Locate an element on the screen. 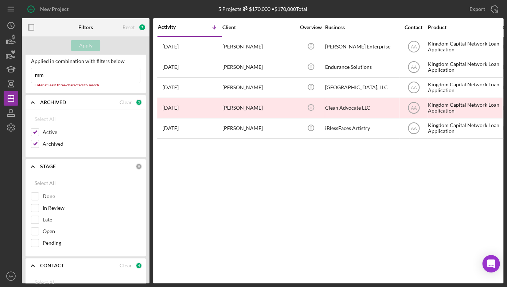 Image resolution: width=507 pixels, height=287 pixels. div: 7 is located at coordinates (142, 27).